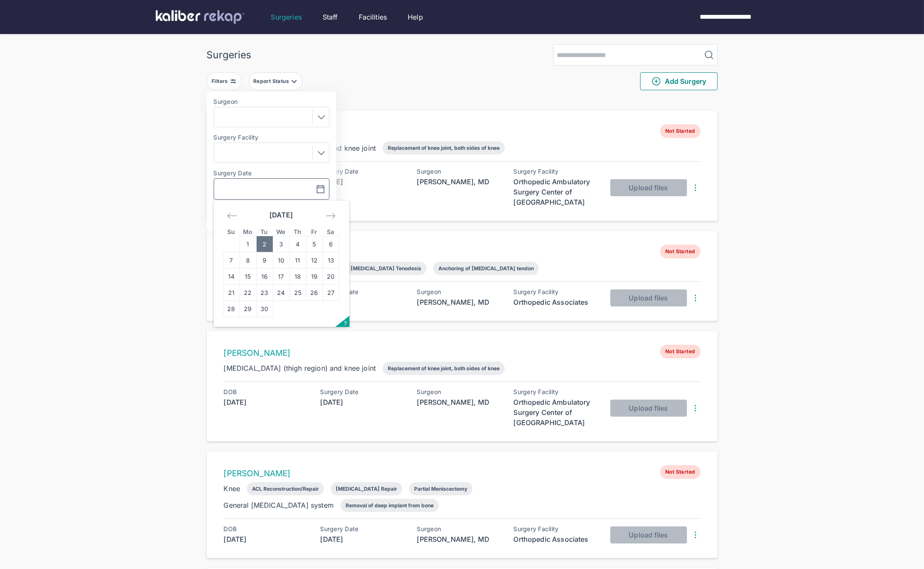  What do you see at coordinates (298, 232) in the screenshot?
I see `small: Th` at bounding box center [298, 232].